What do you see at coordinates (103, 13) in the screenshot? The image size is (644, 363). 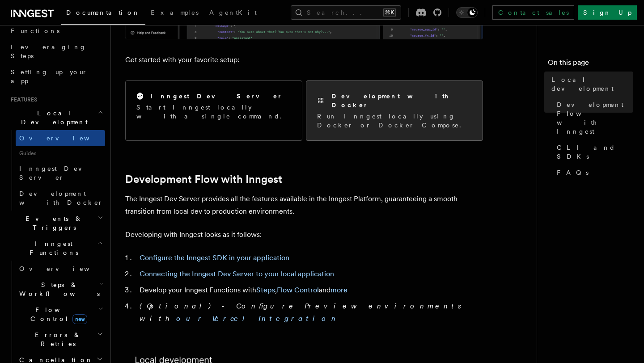 I see `span: Documentation` at bounding box center [103, 13].